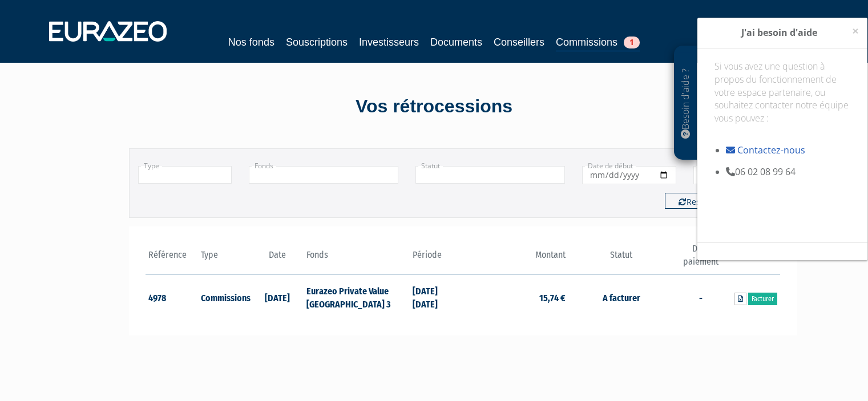 The height and width of the screenshot is (401, 868). Describe the element at coordinates (789, 171) in the screenshot. I see `li: 06 02 08 99 64` at that location.